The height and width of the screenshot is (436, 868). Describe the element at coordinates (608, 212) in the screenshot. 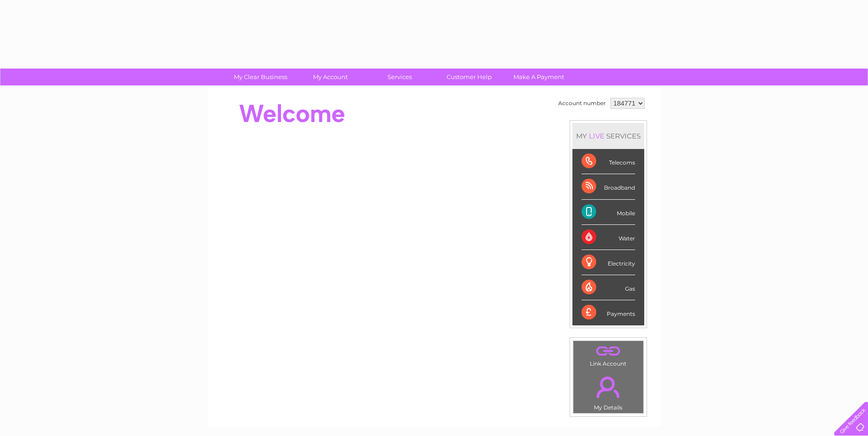

I see `div: Mobile` at that location.